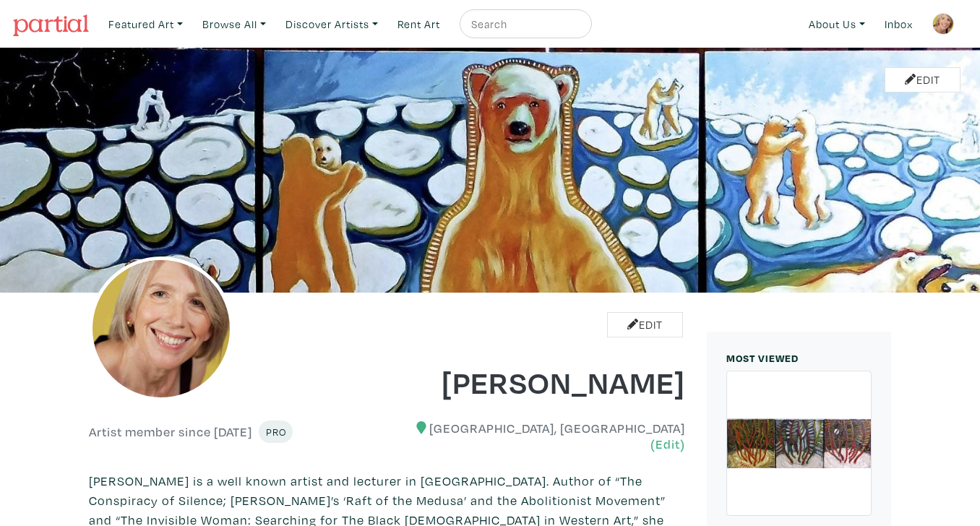  Describe the element at coordinates (898, 24) in the screenshot. I see `a: Inbox` at that location.